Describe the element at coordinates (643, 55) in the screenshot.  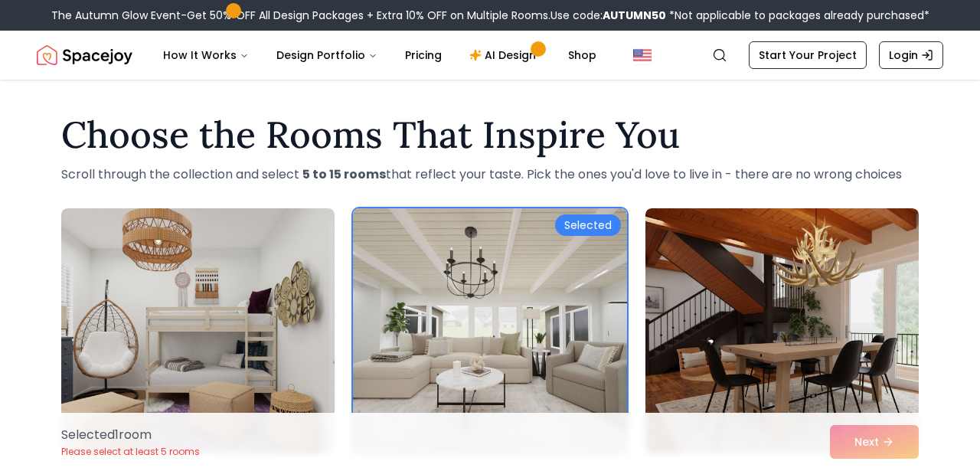
I see `img: United States` at that location.